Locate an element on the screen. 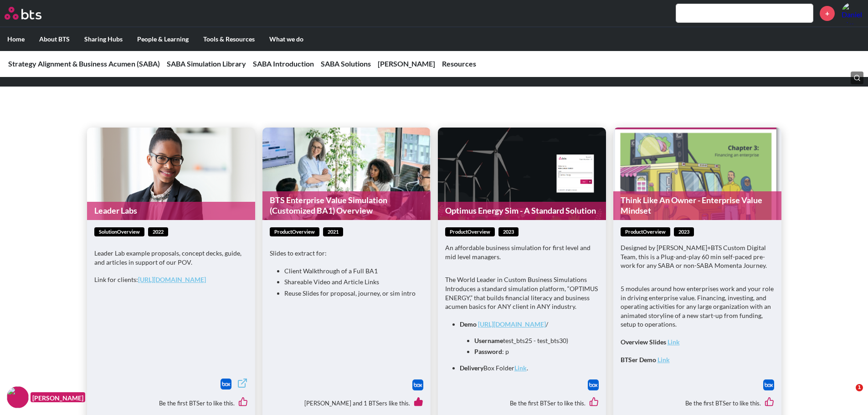 The image size is (868, 415). img: F is located at coordinates (17, 397).